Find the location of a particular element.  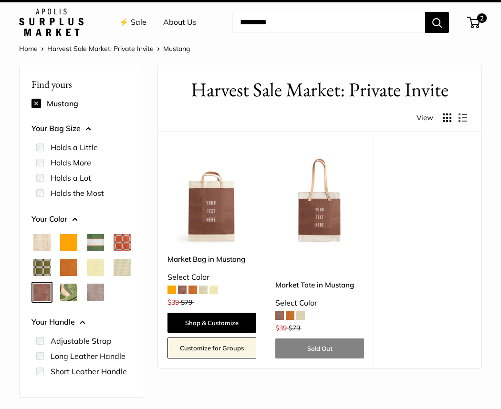

h1: Harvest Sale Market: Private Invite is located at coordinates (320, 90).